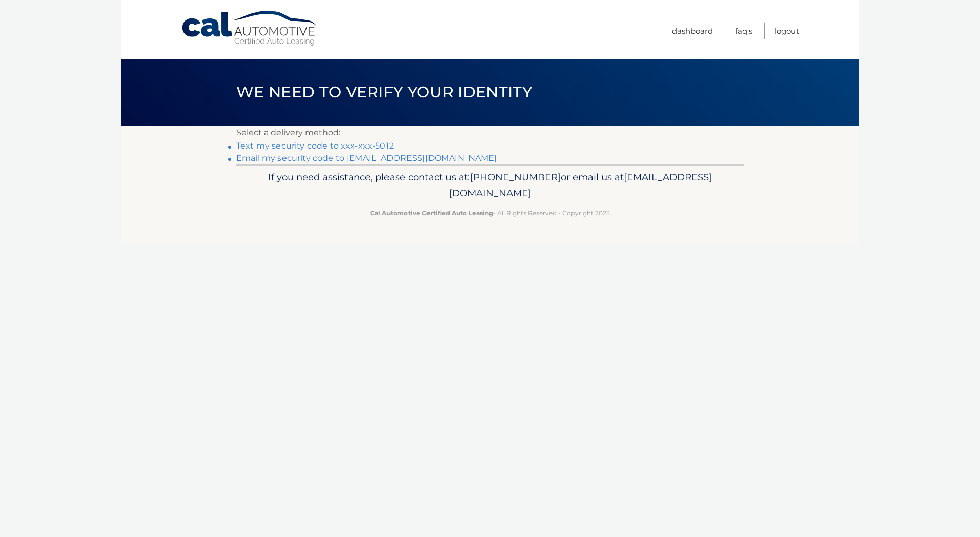 The image size is (980, 537). What do you see at coordinates (693, 31) in the screenshot?
I see `a: Dashboard` at bounding box center [693, 31].